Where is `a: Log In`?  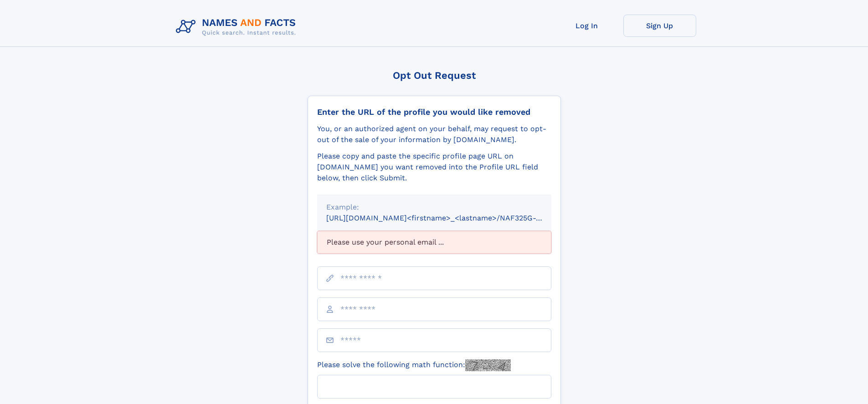 a: Log In is located at coordinates (587, 26).